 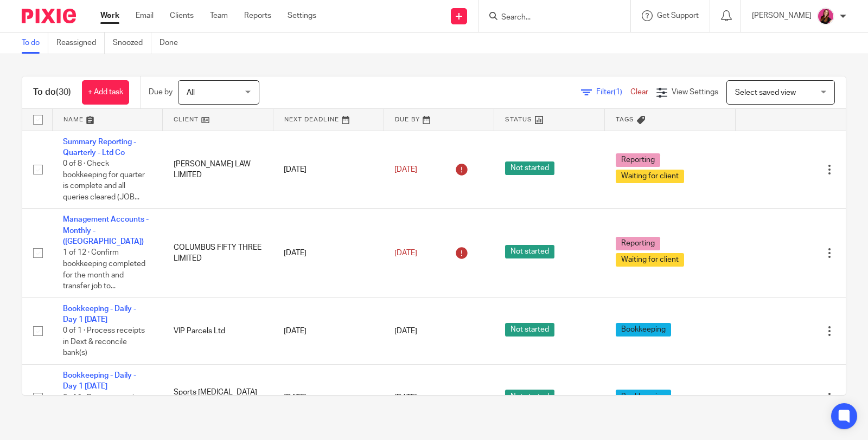 I want to click on span: (1), so click(x=618, y=92).